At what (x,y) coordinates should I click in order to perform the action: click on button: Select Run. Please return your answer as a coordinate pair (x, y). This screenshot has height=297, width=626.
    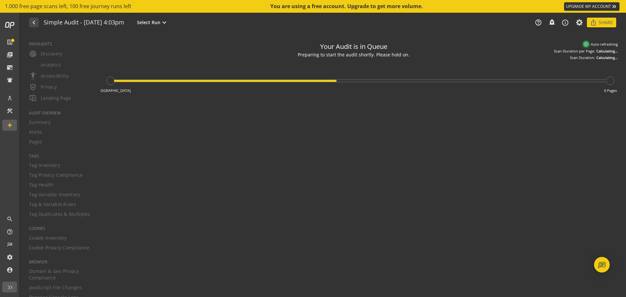
    Looking at the image, I should click on (153, 22).